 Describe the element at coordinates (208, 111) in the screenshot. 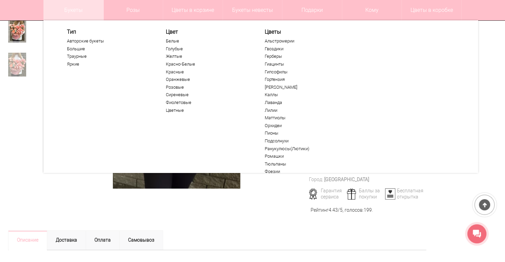

I see `a: Цветные` at that location.